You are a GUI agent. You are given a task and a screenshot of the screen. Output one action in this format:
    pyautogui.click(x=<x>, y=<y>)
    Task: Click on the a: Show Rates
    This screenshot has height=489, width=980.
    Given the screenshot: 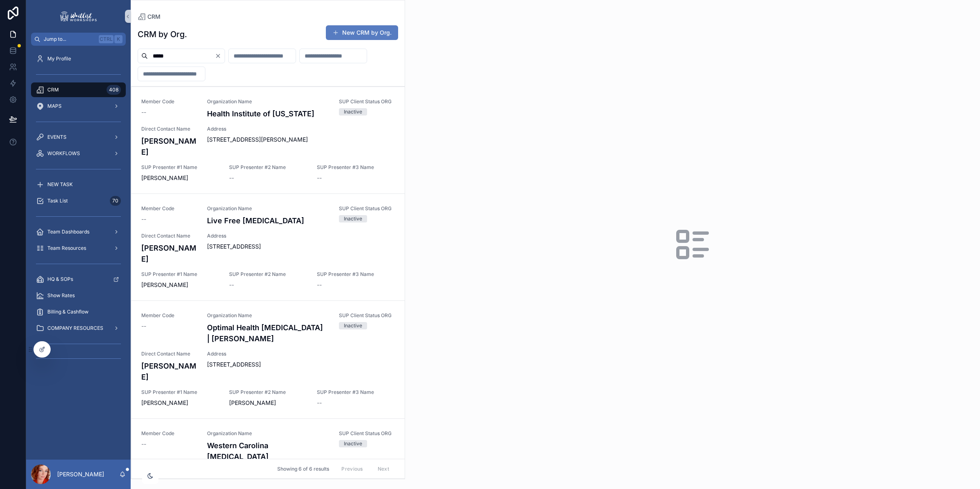 What is the action you would take?
    pyautogui.click(x=79, y=296)
    